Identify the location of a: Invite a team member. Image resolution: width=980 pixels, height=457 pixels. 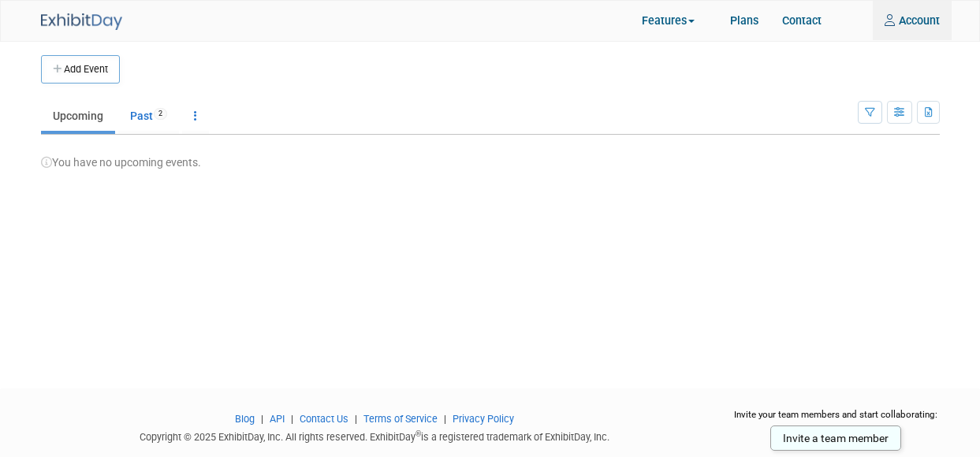
(836, 438).